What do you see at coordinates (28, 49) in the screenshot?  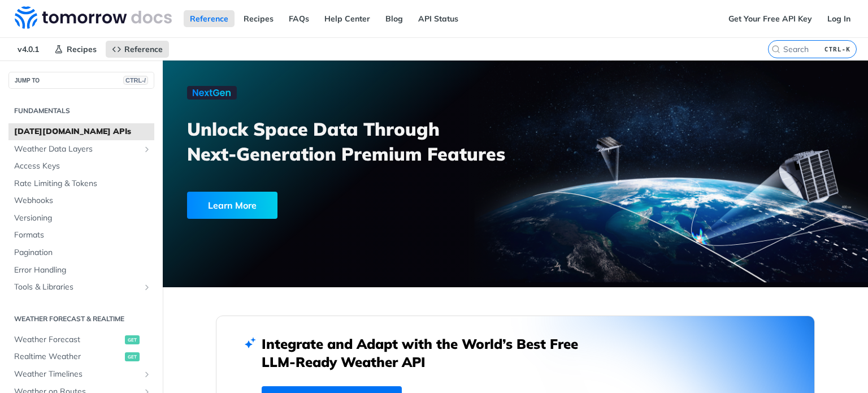 I see `span: v4.0.1` at bounding box center [28, 49].